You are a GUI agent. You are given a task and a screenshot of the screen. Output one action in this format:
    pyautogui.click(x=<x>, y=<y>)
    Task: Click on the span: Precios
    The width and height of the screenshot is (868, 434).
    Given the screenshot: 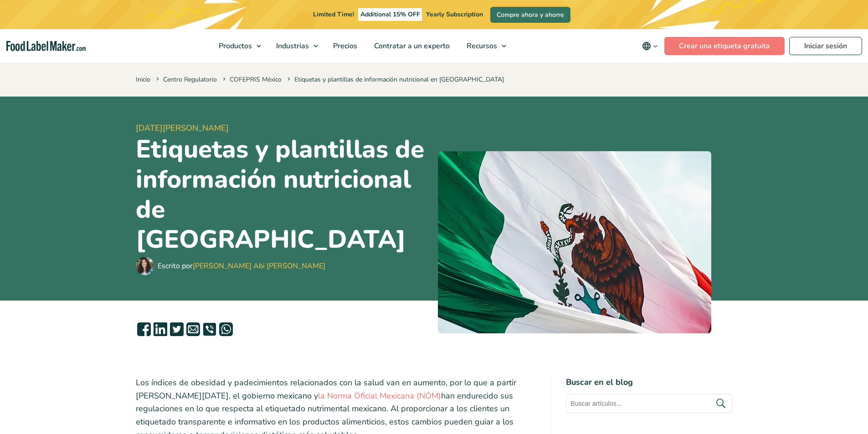 What is the action you would take?
    pyautogui.click(x=344, y=46)
    